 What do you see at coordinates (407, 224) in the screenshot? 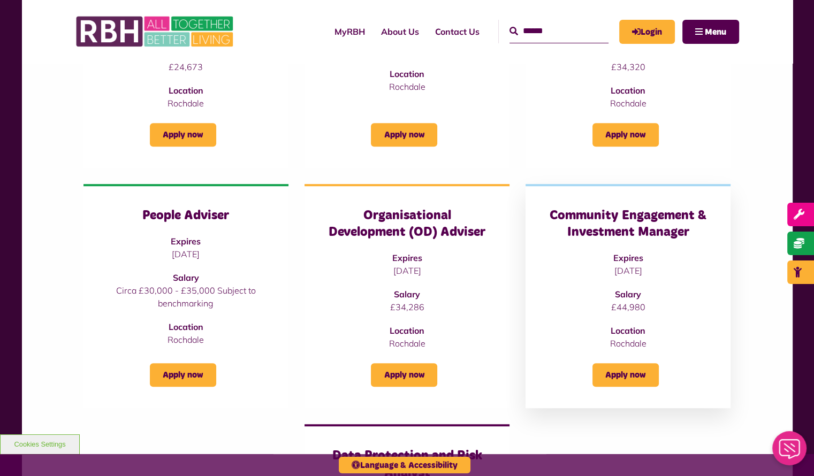
I see `h3: Organisational Development (OD) Adviser` at bounding box center [407, 224].